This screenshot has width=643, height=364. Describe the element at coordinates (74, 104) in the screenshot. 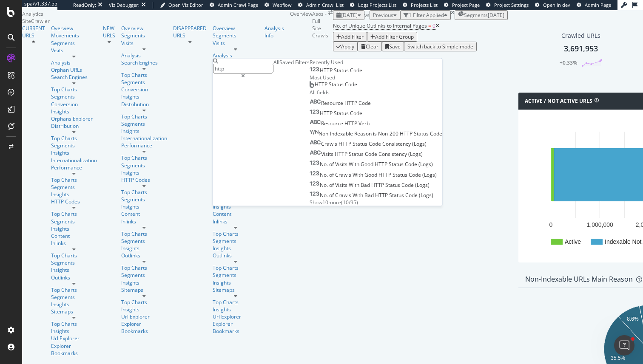

I see `div: Conversion` at that location.